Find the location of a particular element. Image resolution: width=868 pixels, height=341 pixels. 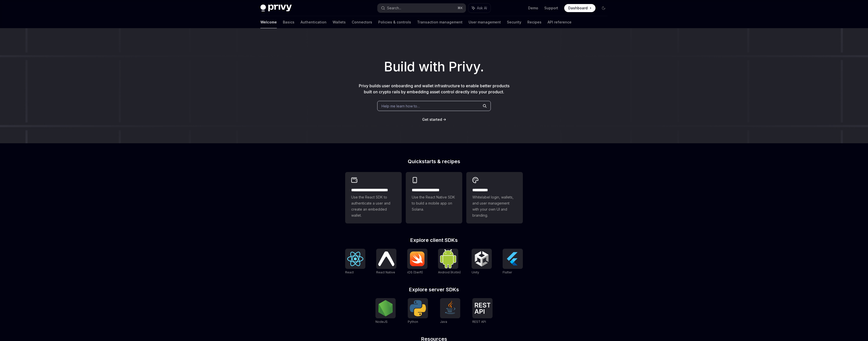

span: ⌘ K is located at coordinates (460, 8).